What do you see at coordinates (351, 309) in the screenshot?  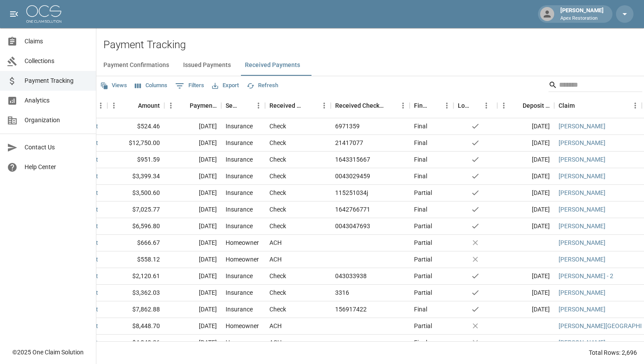 I see `div: 156917422` at bounding box center [351, 309].